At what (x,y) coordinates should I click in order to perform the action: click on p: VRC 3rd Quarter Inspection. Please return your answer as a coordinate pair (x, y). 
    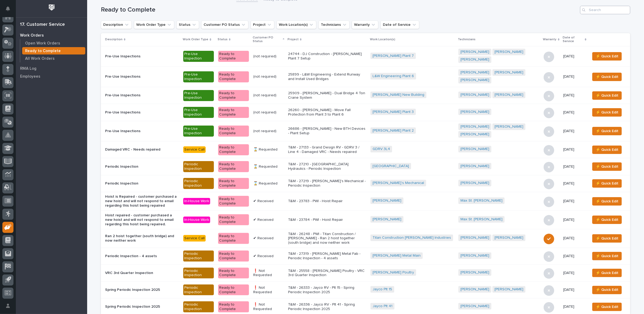
    Looking at the image, I should click on (142, 273).